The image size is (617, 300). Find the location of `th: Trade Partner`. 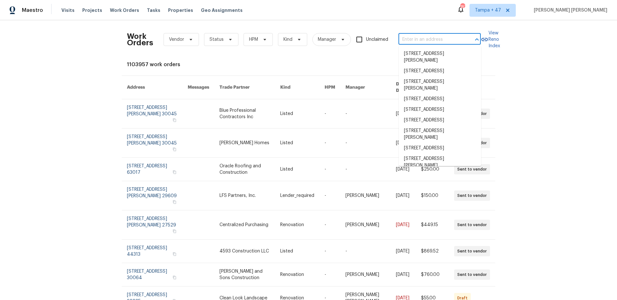

th: Trade Partner is located at coordinates (244, 87).